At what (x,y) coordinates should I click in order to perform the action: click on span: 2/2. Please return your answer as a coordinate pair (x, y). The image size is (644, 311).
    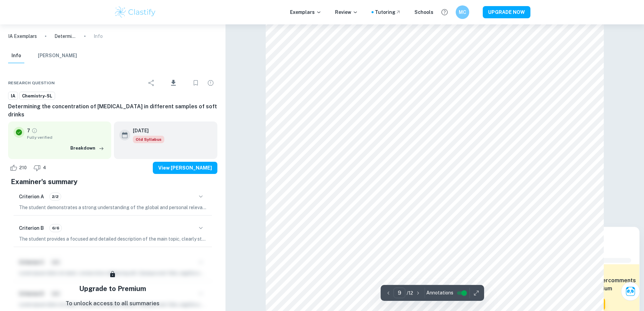
    Looking at the image, I should click on (55, 197).